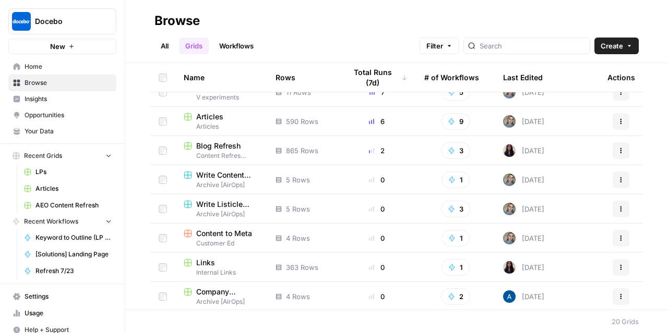 This screenshot has width=668, height=333. I want to click on span: Your Data, so click(68, 131).